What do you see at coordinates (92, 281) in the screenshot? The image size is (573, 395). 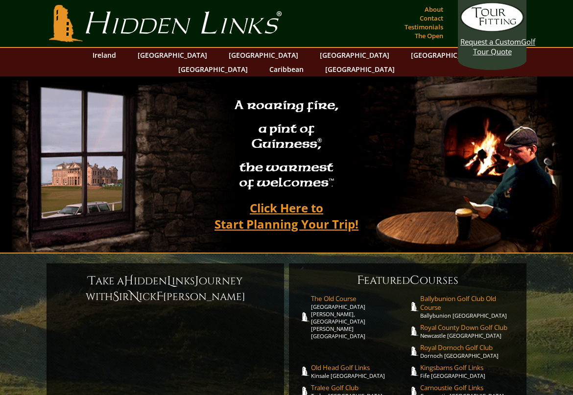 I see `span: T` at bounding box center [92, 281].